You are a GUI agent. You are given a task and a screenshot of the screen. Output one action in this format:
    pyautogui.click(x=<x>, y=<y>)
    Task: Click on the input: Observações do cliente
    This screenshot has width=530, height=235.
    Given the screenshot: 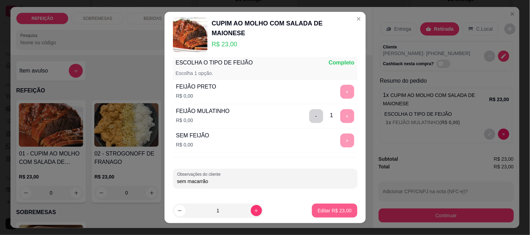 What is the action you would take?
    pyautogui.click(x=265, y=182)
    